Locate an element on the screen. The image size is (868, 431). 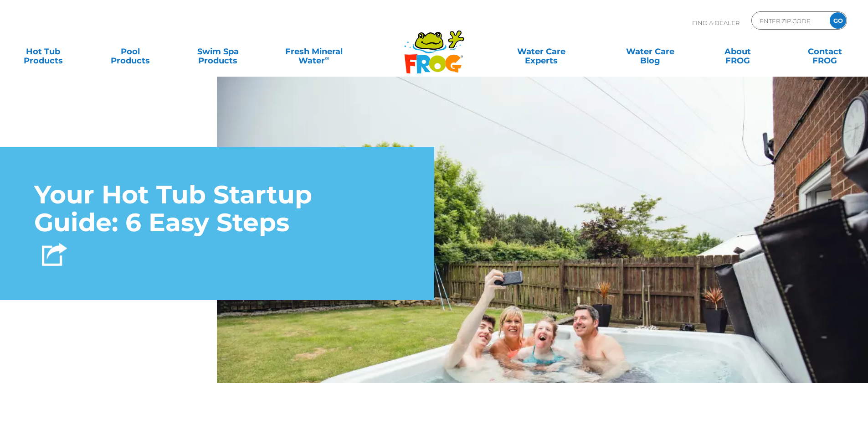
img: Share is located at coordinates (54, 255).